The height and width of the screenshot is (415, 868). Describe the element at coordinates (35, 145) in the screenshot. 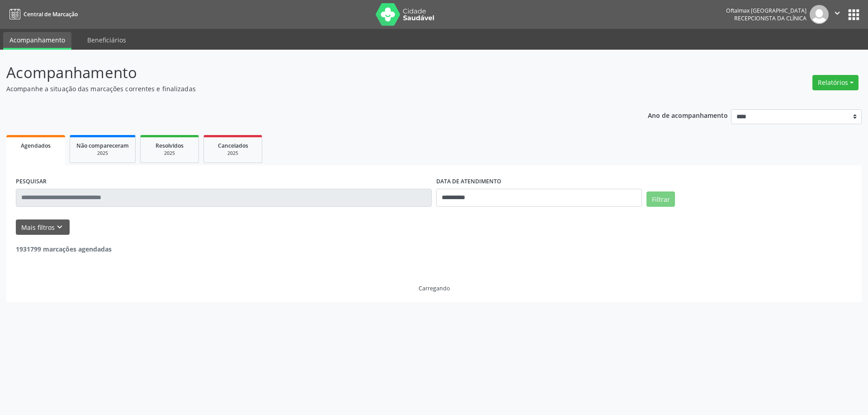

I see `span: Agendados` at that location.